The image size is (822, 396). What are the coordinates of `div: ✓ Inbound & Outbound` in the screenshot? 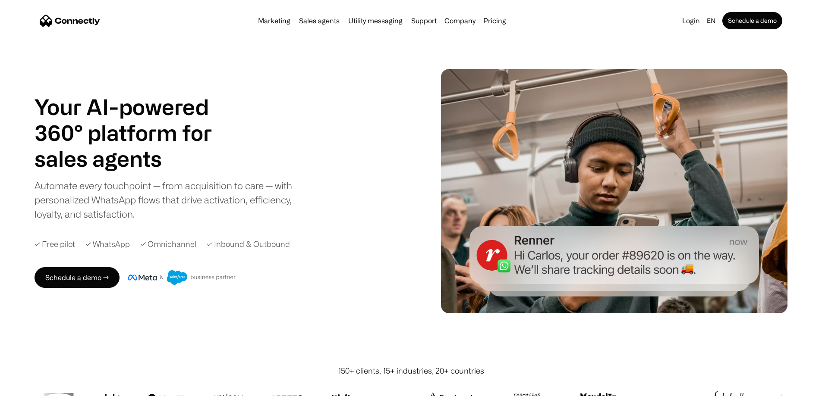 It's located at (248, 244).